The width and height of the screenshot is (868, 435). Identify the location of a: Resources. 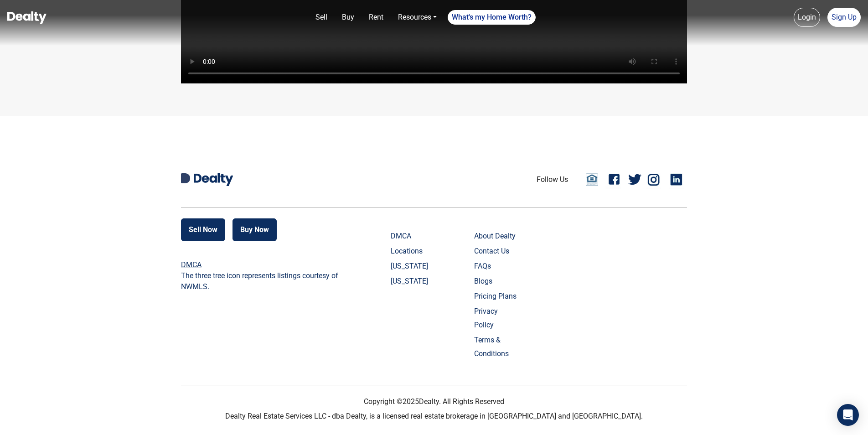
(417, 18).